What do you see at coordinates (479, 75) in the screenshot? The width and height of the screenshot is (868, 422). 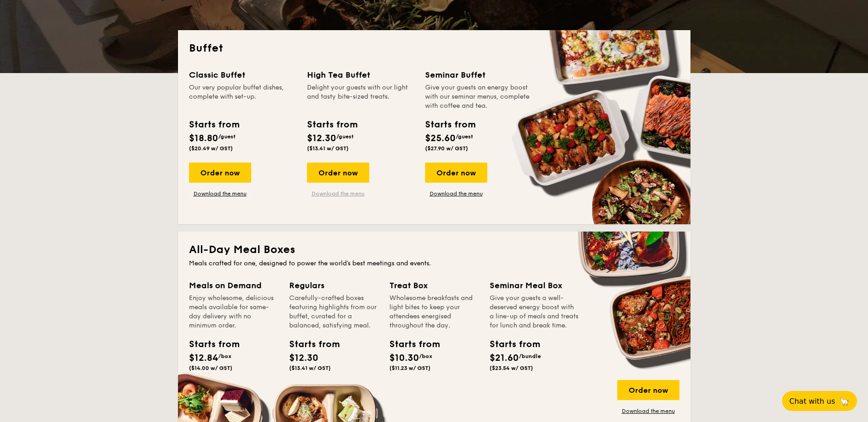 I see `div: Seminar Buffet` at bounding box center [479, 75].